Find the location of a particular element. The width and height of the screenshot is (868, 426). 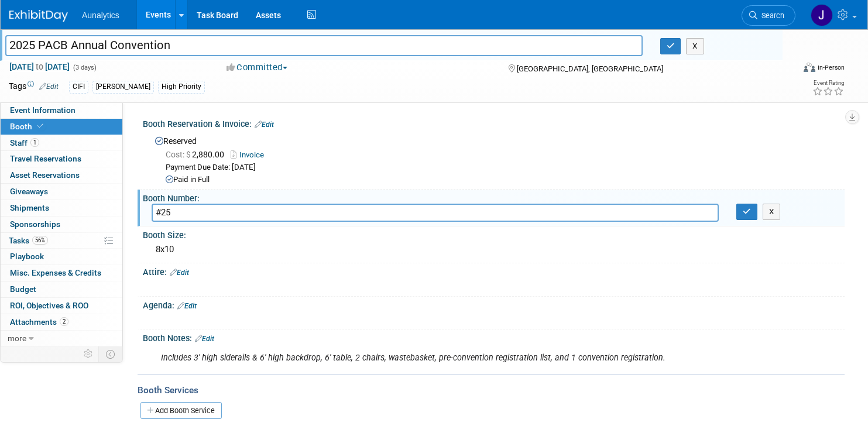

i: Includes 3' high siderails & 6' high backdrop, 6' table, 2 chairs, wastebasket, pre-convention re... is located at coordinates (413, 357).